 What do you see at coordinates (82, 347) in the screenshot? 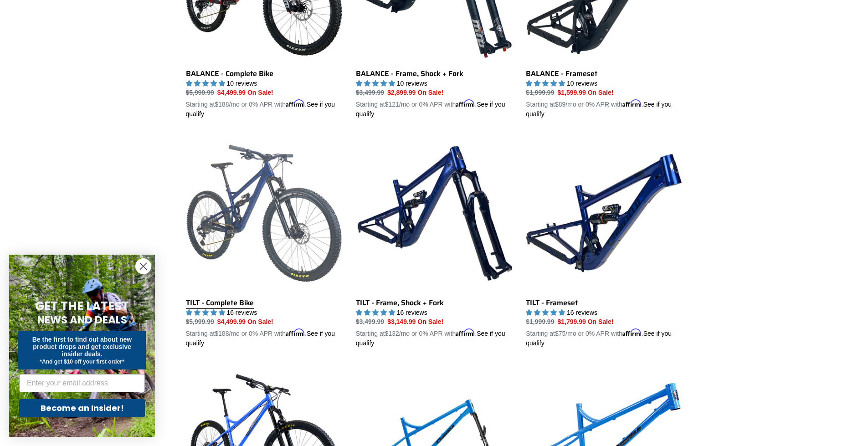
I see `span: Be the first to find out about new product drops and get exclusive insider deals.` at bounding box center [82, 347].